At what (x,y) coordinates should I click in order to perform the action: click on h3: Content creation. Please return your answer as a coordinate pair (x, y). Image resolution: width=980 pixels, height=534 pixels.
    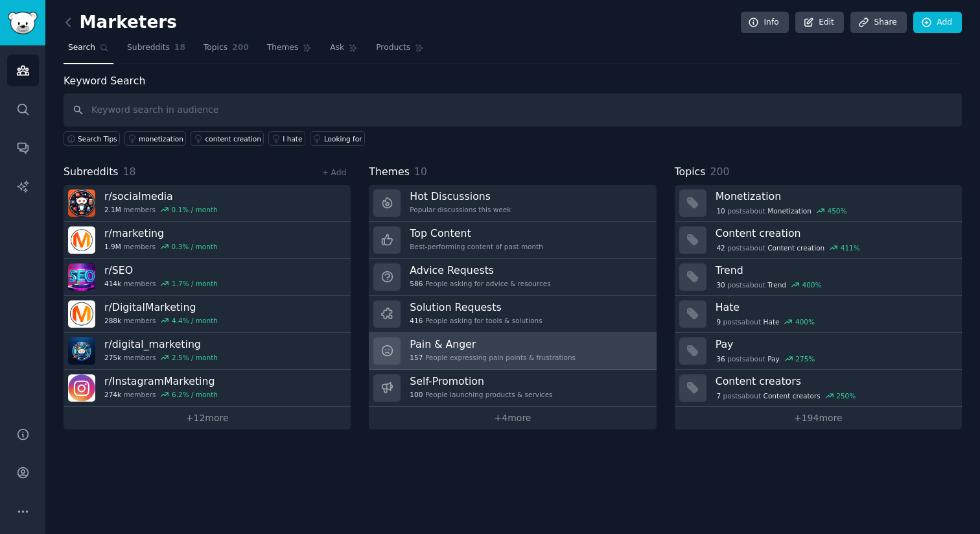
    Looking at the image, I should click on (835, 233).